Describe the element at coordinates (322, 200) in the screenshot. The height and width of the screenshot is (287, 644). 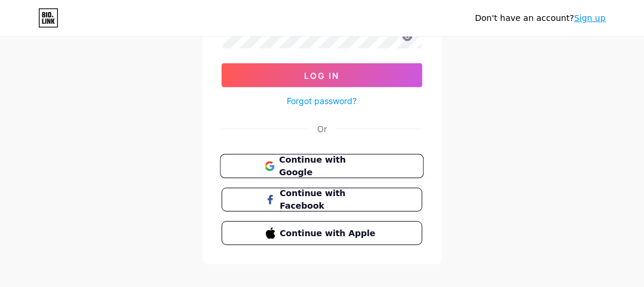
I see `a: Continue with Facebook` at that location.